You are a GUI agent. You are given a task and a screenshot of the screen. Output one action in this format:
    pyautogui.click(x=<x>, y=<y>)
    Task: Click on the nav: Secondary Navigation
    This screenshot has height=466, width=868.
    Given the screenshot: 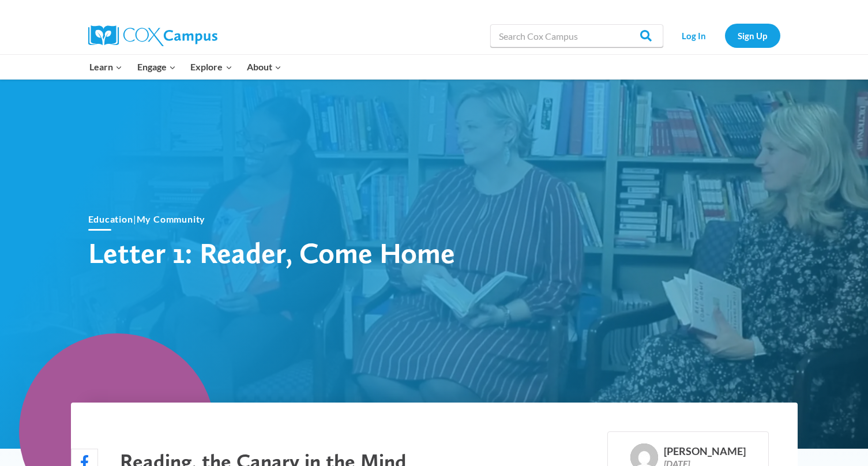 What is the action you would take?
    pyautogui.click(x=724, y=35)
    